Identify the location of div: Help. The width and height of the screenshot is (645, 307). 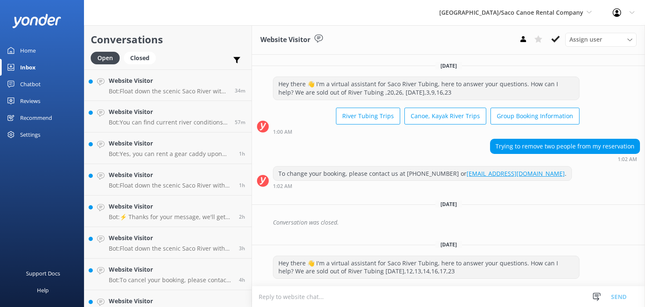
(43, 290).